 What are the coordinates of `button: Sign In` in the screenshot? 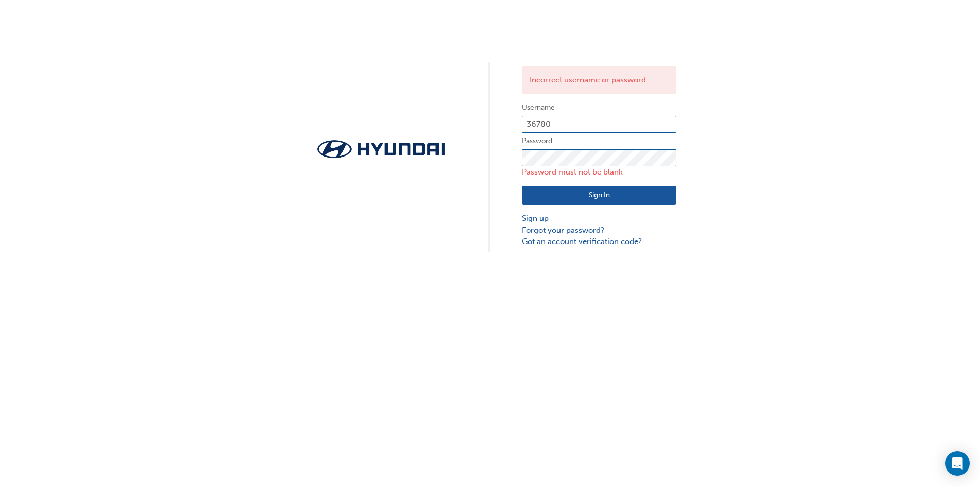 It's located at (599, 195).